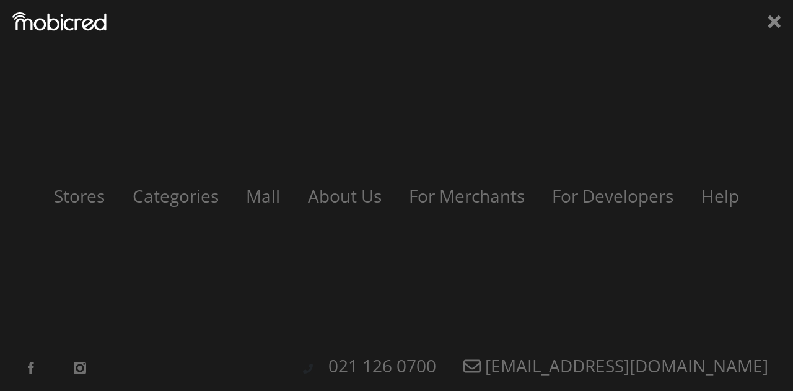  Describe the element at coordinates (79, 196) in the screenshot. I see `a: Stores` at that location.